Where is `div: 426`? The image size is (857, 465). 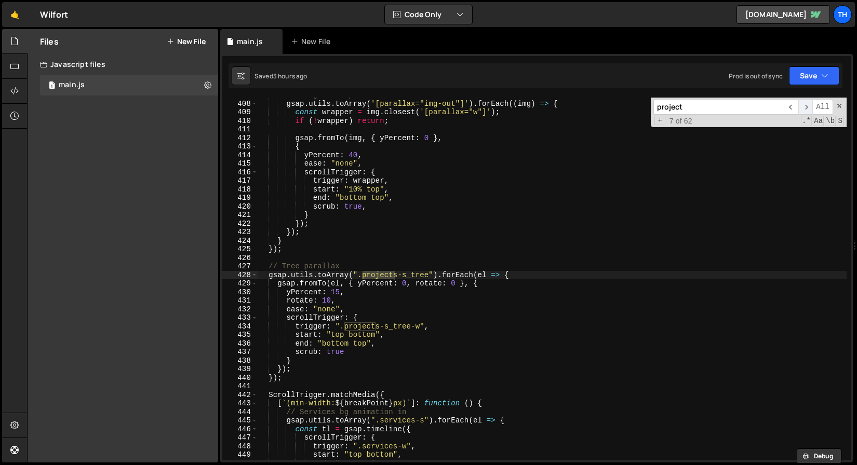
div: 426 is located at coordinates (240, 258).